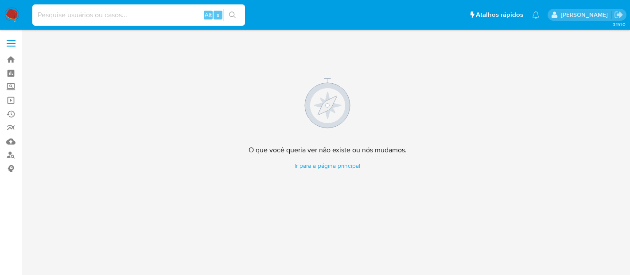  What do you see at coordinates (139, 15) in the screenshot?
I see `input: Pesquise usuários ou casos...` at bounding box center [139, 15].